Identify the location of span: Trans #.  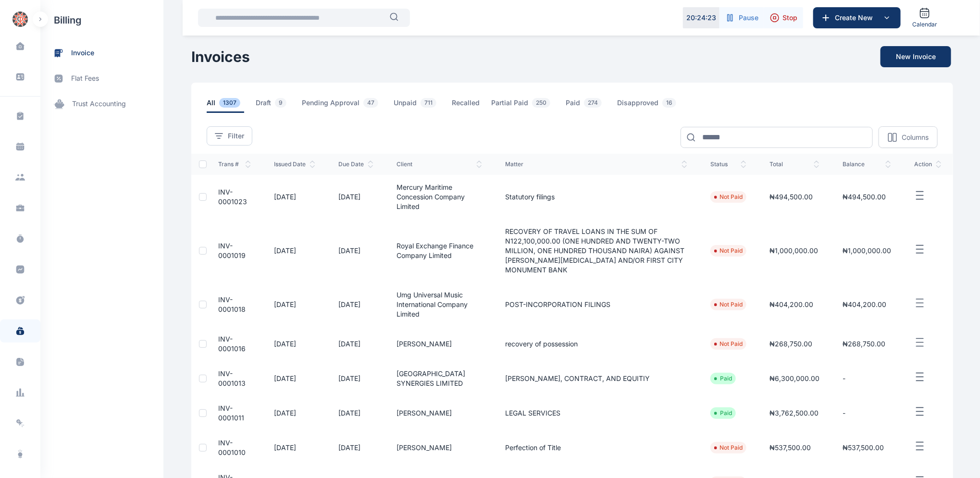
(235, 164).